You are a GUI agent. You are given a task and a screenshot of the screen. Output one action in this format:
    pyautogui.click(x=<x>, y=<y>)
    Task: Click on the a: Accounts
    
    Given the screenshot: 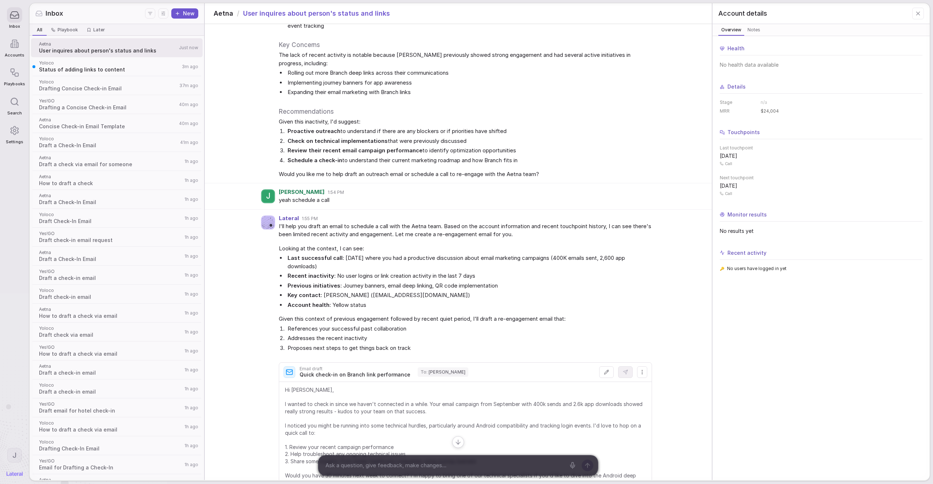 What is the action you would take?
    pyautogui.click(x=14, y=47)
    